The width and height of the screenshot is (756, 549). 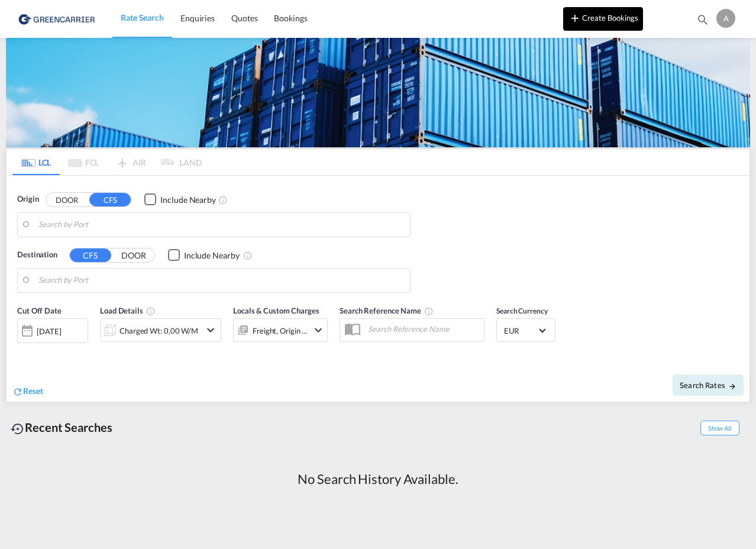 I want to click on span: Search Reference Name, so click(x=386, y=311).